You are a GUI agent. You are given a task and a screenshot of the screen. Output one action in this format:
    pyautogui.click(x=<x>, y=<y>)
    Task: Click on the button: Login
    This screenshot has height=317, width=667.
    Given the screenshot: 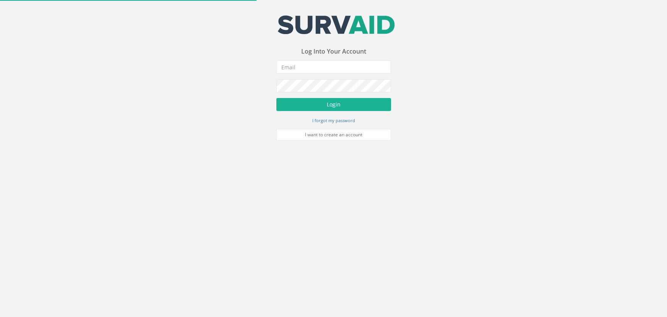 What is the action you would take?
    pyautogui.click(x=334, y=104)
    